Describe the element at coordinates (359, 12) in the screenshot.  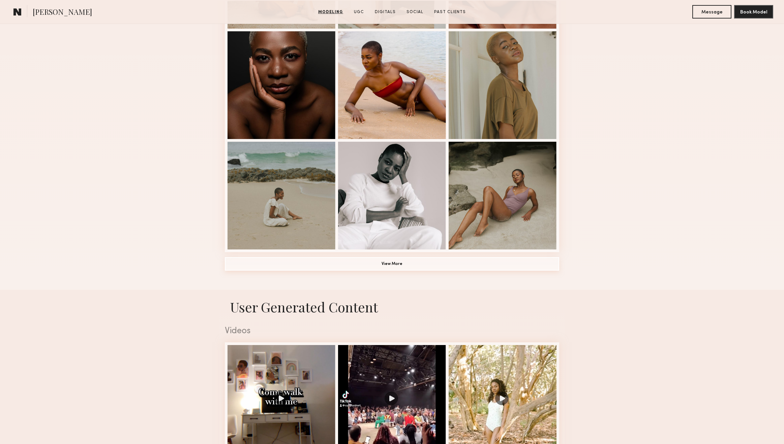
I see `a: UGC` at that location.